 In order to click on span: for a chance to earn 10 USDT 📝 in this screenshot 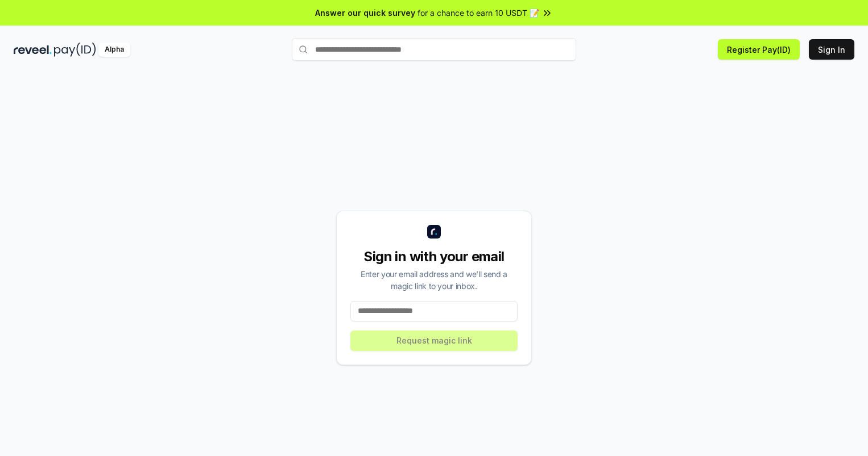, I will do `click(478, 12)`.